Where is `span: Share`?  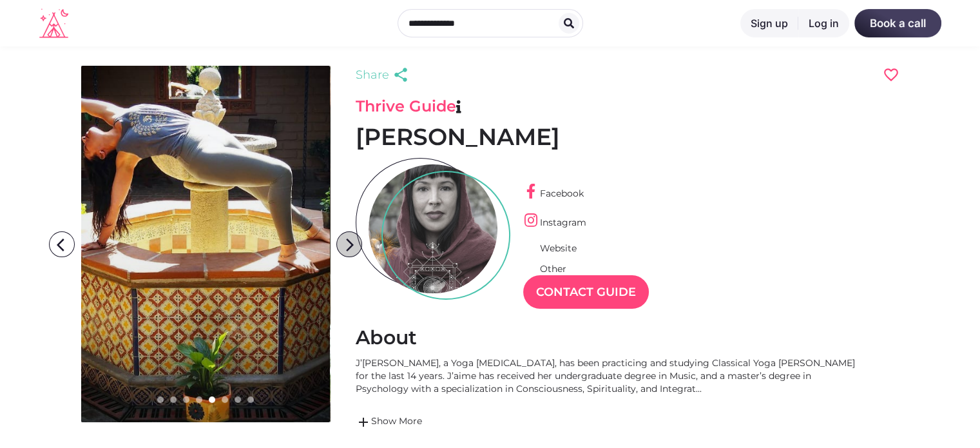 span: Share is located at coordinates (373, 75).